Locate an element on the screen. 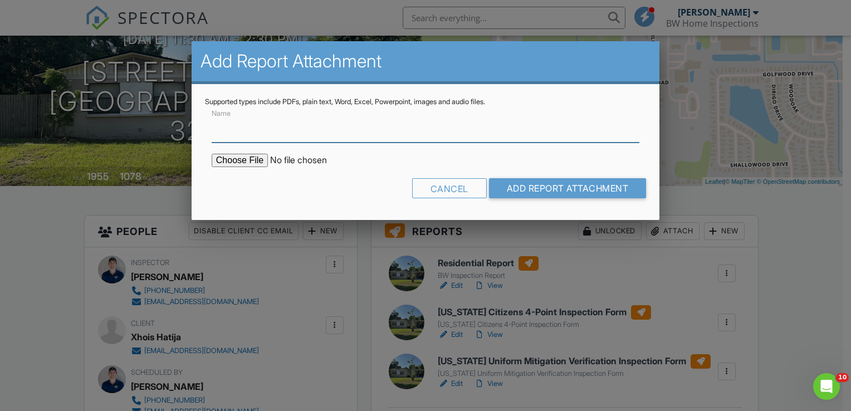 The image size is (851, 411). h2: Add Report Attachment is located at coordinates (426, 61).